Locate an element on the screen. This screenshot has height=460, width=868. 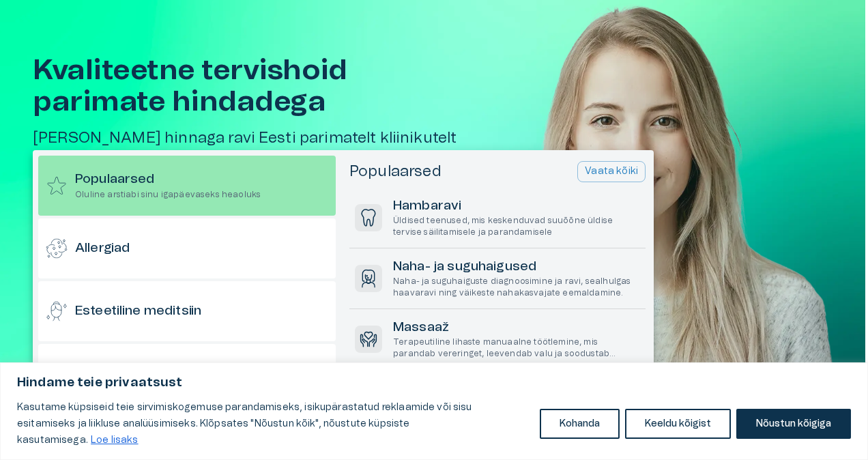
p: Hindame teie privaatsust is located at coordinates (434, 383).